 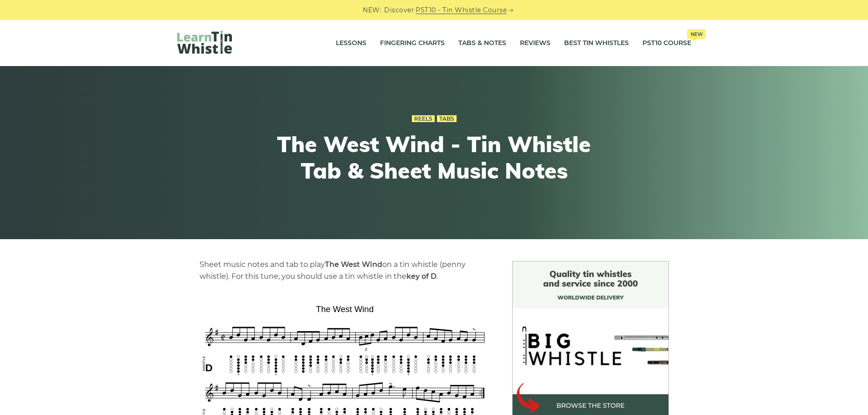 I want to click on a: Reviews, so click(x=535, y=43).